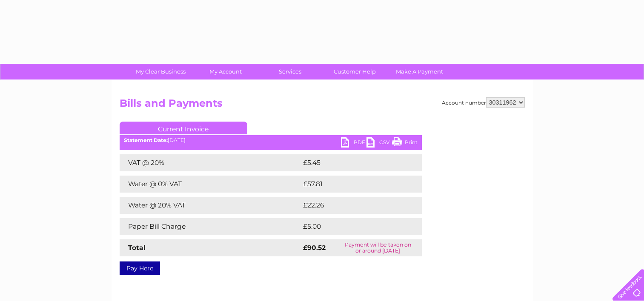 This screenshot has height=301, width=644. Describe the element at coordinates (483, 102) in the screenshot. I see `div: Account number` at that location.